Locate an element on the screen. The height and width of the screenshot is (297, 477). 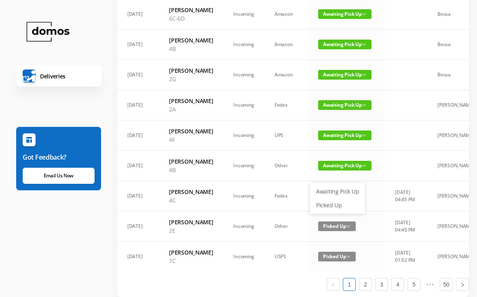
a: 2 is located at coordinates (366, 285).